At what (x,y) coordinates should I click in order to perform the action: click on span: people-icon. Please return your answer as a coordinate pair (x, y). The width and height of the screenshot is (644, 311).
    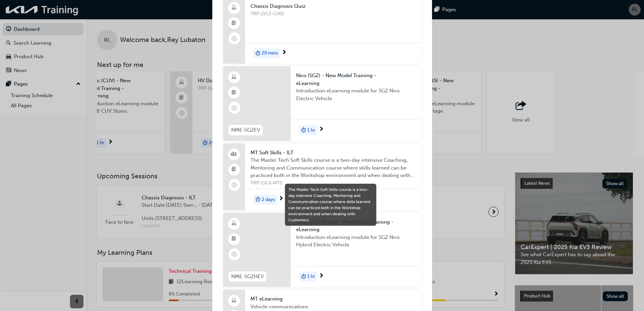
    Looking at the image, I should click on (234, 154).